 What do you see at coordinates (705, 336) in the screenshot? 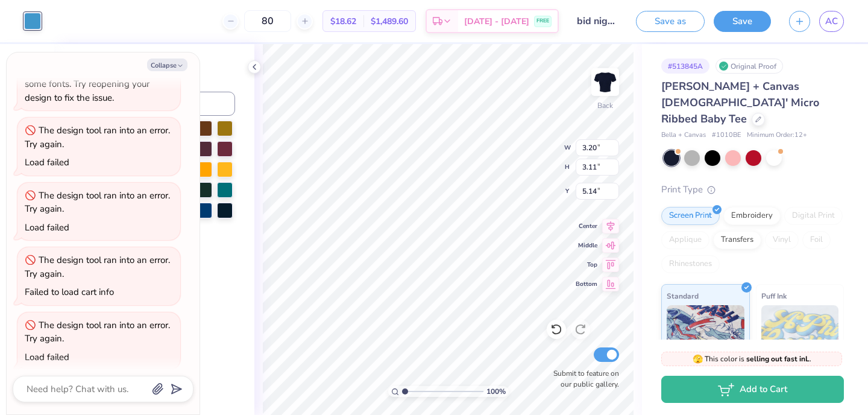
I see `img: Standard` at bounding box center [705, 336].